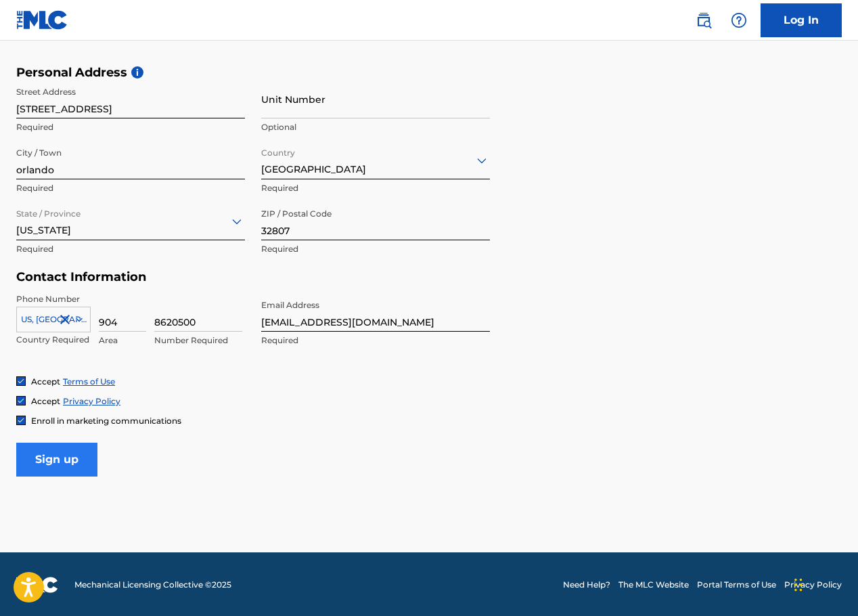  Describe the element at coordinates (736, 585) in the screenshot. I see `a: Portal Terms of Use` at that location.